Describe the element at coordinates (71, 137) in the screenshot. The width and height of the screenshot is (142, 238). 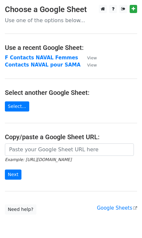
I see `h4: Copy/paste a Google Sheet URL:` at that location.